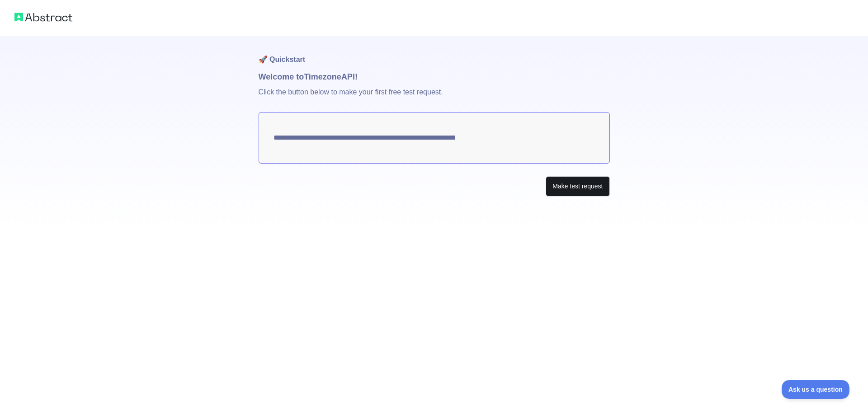  What do you see at coordinates (434, 97) in the screenshot?
I see `p: Click the button below to make your first free test request.` at bounding box center [434, 97].